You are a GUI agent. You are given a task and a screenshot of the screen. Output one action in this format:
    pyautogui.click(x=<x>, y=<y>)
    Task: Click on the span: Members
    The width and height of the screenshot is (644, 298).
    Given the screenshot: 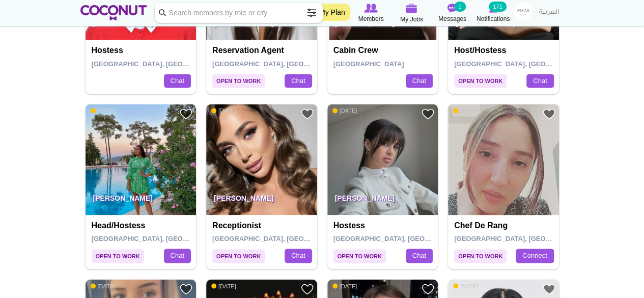 What is the action you would take?
    pyautogui.click(x=370, y=19)
    